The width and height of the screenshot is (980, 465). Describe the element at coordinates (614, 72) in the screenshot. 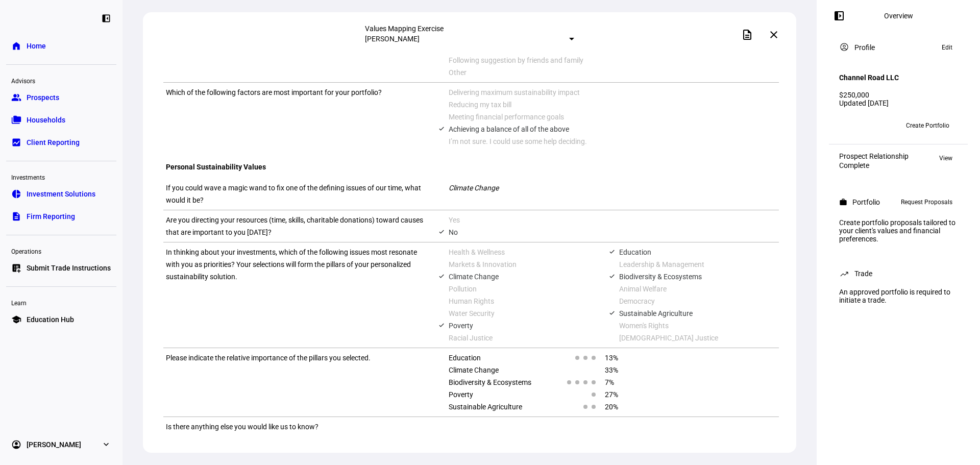

I see `div: Other` at that location.